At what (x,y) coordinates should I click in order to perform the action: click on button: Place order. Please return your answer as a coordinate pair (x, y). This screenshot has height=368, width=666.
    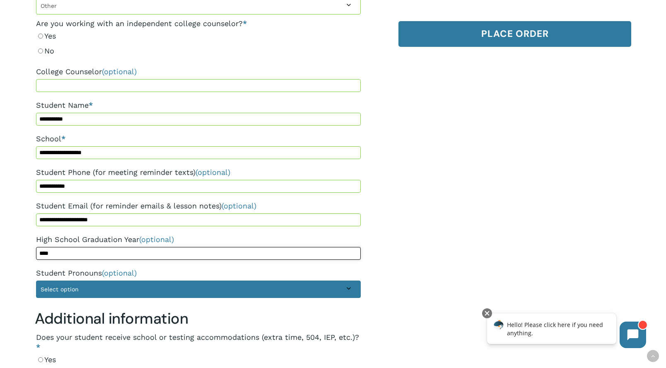
    Looking at the image, I should click on (515, 34).